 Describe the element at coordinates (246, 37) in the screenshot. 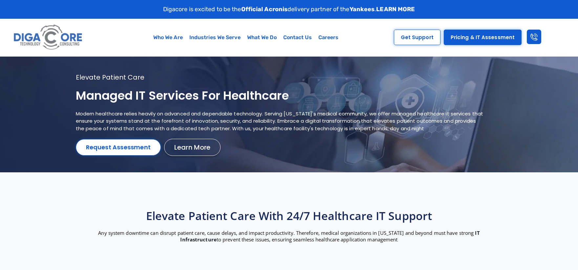

I see `nav: Menu` at that location.